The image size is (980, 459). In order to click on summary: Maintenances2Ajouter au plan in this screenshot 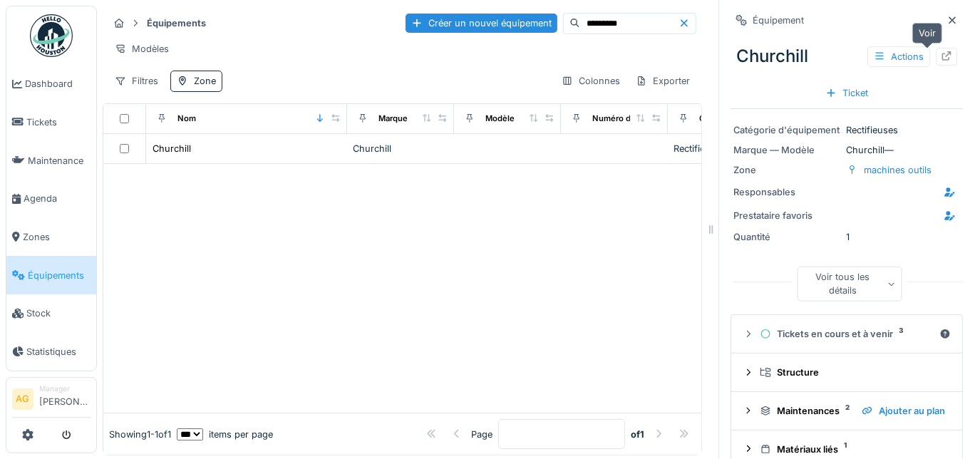, I will do `click(847, 411)`.